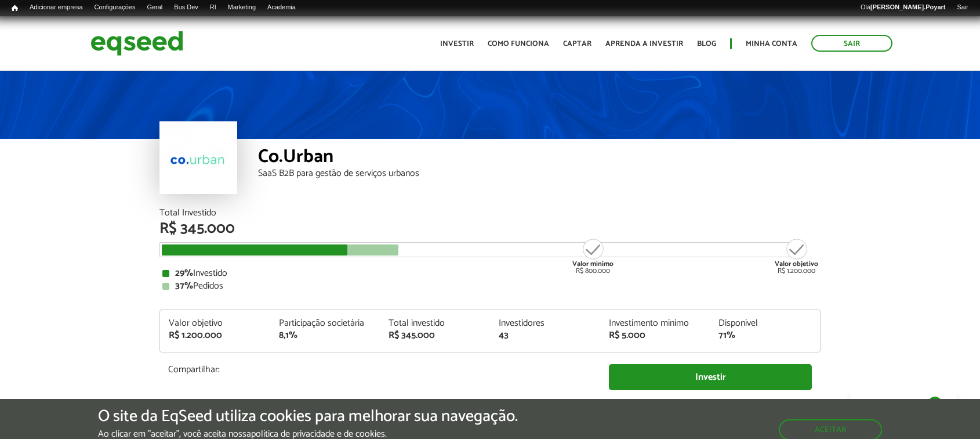 The image size is (980, 439). What do you see at coordinates (904, 403) in the screenshot?
I see `a: Fale conosco` at bounding box center [904, 403].